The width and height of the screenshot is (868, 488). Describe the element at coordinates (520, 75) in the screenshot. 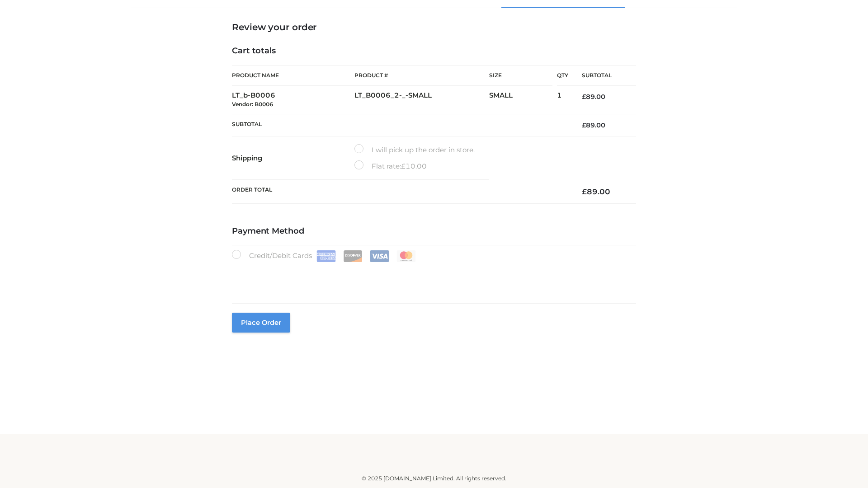

I see `th: Size` at that location.